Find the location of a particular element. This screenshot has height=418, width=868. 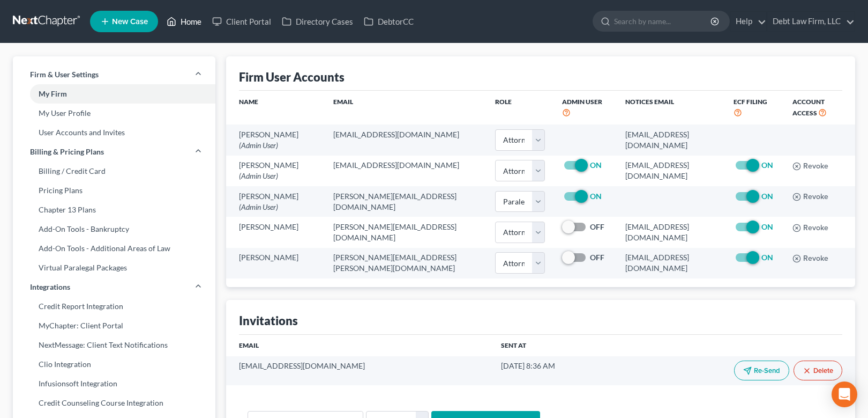

a: Credit Report Integration is located at coordinates (114, 306).